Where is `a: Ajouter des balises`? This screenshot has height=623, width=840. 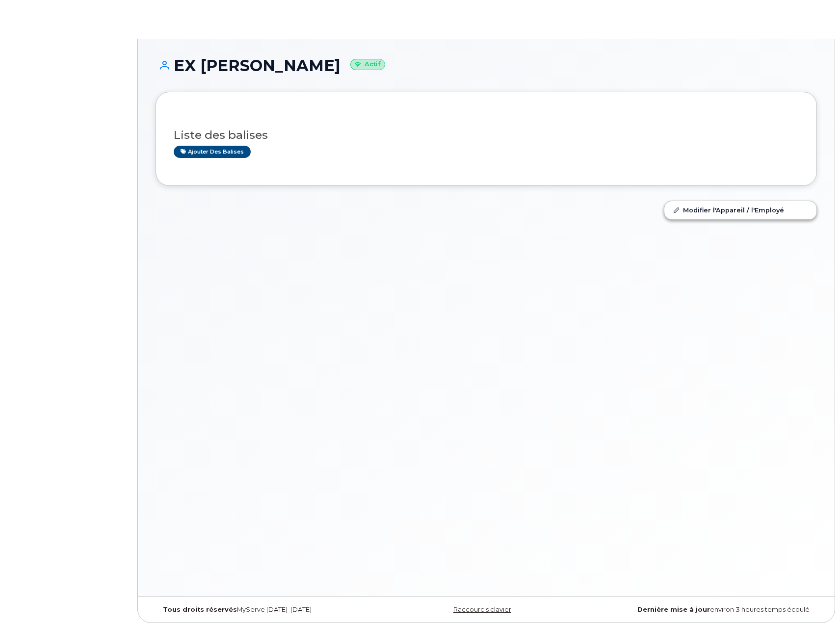
a: Ajouter des balises is located at coordinates (212, 151).